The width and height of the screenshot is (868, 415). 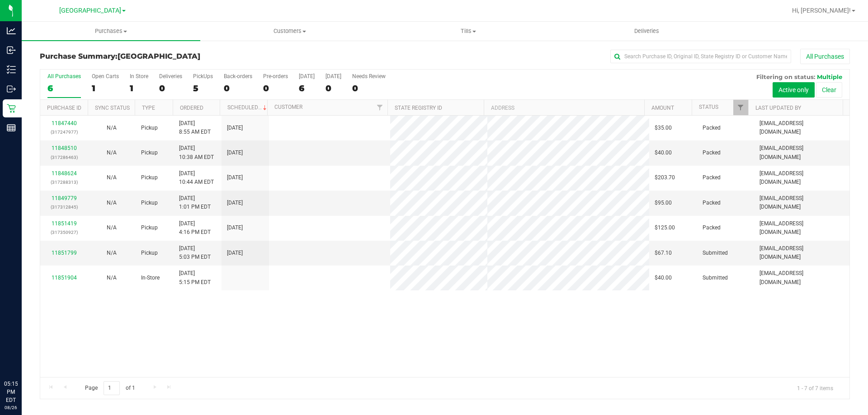 What do you see at coordinates (289, 107) in the screenshot?
I see `a: Customer` at bounding box center [289, 107].